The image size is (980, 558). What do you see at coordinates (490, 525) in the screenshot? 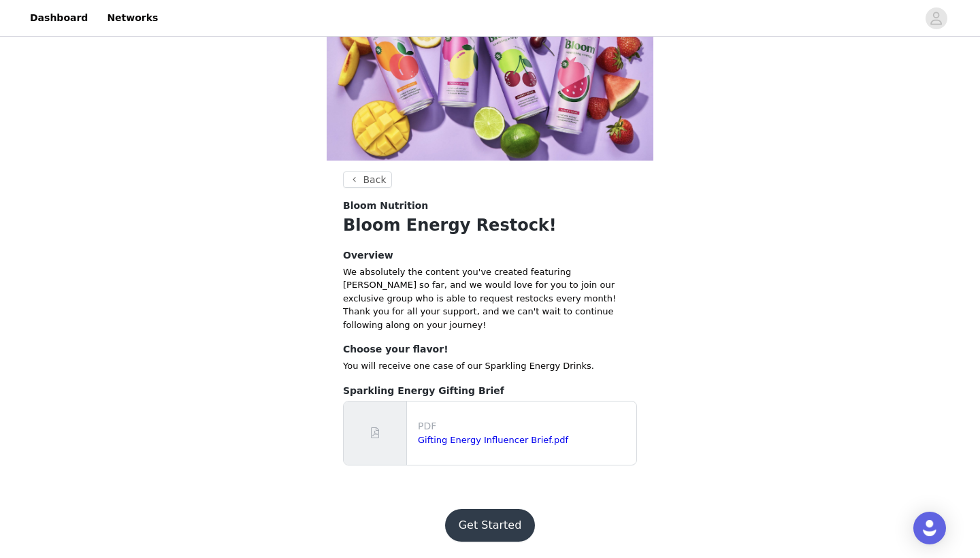
I see `button: Get Started` at bounding box center [490, 525].